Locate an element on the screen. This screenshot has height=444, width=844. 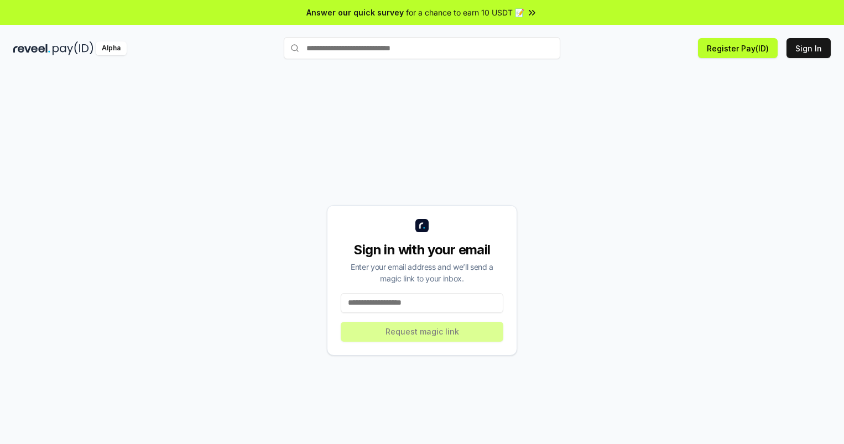
div: Enter your email address and we’ll send a magic link to your inbox. is located at coordinates (422, 273).